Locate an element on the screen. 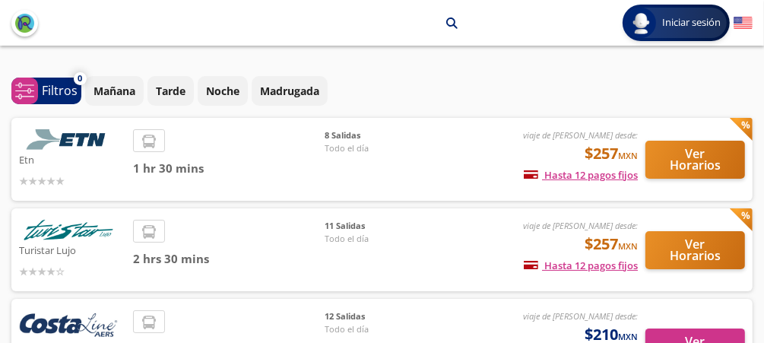  img: Turistar Lujo is located at coordinates (68, 230).